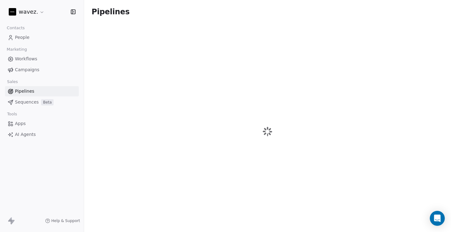 The height and width of the screenshot is (232, 451). What do you see at coordinates (42, 124) in the screenshot?
I see `a: Apps` at bounding box center [42, 124].